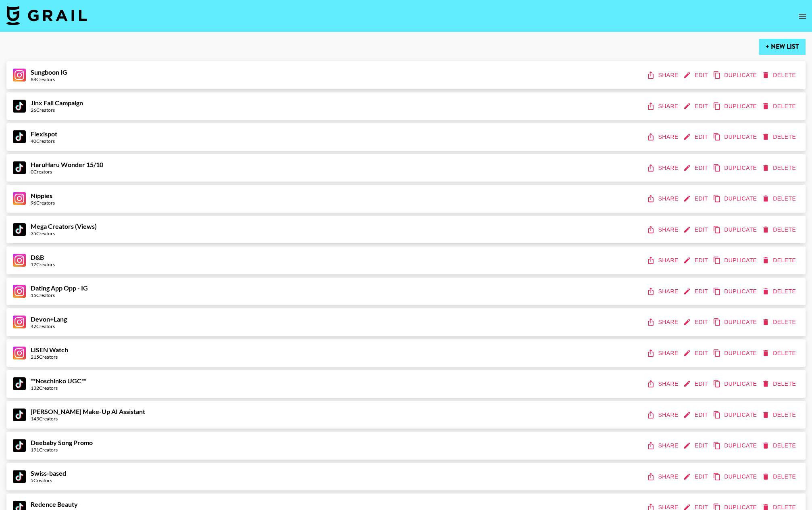  What do you see at coordinates (67, 172) in the screenshot?
I see `div: 0 Creators` at bounding box center [67, 172].